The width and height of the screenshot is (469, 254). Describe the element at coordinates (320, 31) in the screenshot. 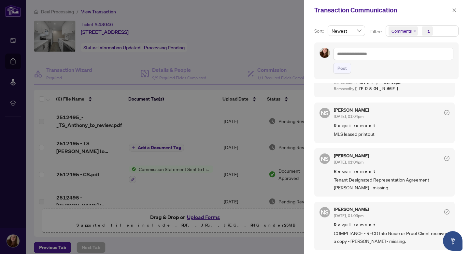

I see `p: Sort:` at that location.